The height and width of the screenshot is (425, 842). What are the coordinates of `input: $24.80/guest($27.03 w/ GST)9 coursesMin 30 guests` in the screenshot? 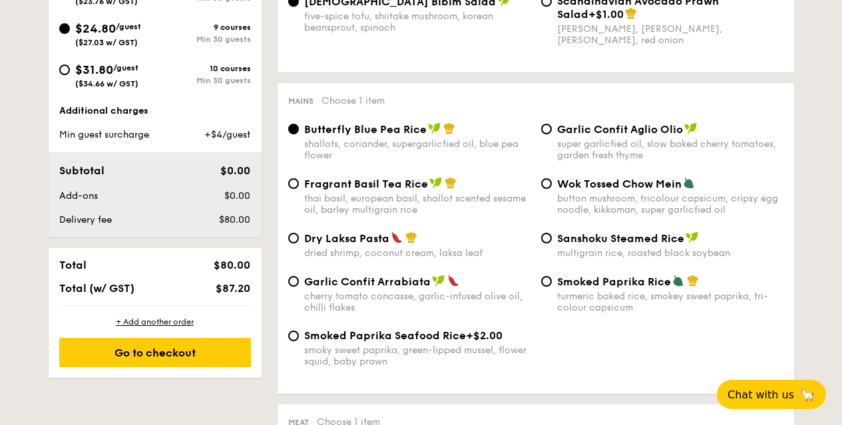 It's located at (65, 29).